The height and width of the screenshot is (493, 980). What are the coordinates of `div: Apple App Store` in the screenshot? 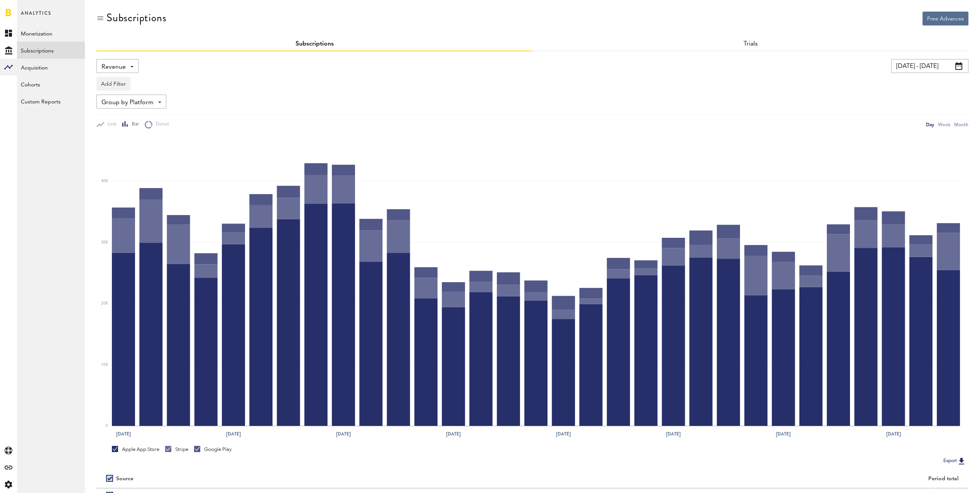 It's located at (136, 449).